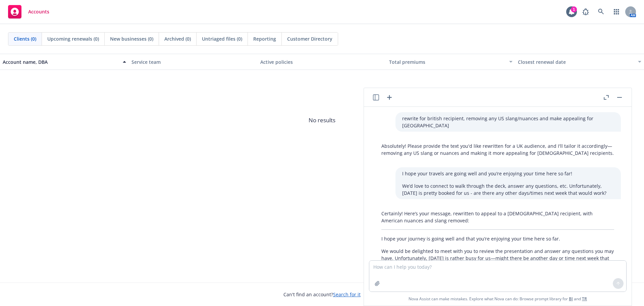 This screenshot has width=644, height=306. I want to click on div: Closest renewal date, so click(576, 61).